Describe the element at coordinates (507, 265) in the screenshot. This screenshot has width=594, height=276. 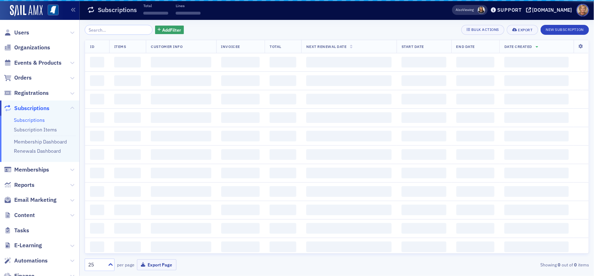
I see `div: Showing out of items` at that location.